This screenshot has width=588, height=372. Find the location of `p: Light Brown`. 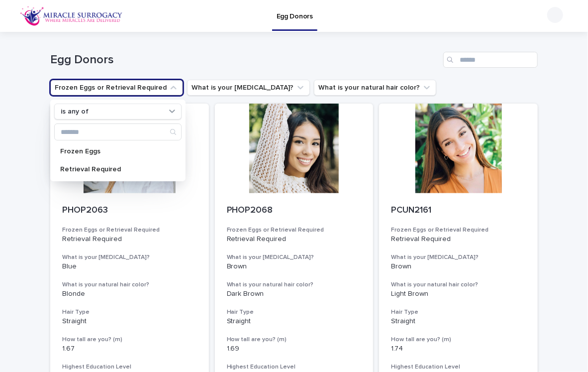

p: Light Brown is located at coordinates (458, 294).